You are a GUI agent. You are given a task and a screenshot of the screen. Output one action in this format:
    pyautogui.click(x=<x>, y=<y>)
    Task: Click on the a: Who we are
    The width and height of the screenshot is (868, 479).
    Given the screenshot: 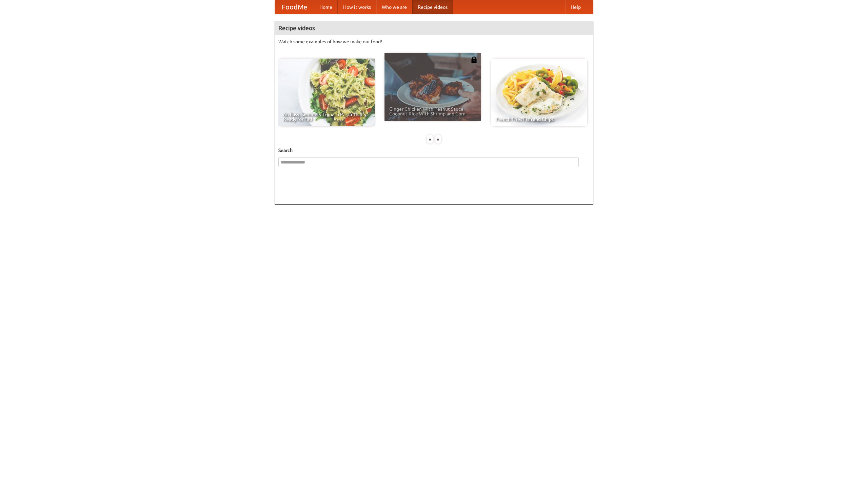 What is the action you would take?
    pyautogui.click(x=395, y=7)
    